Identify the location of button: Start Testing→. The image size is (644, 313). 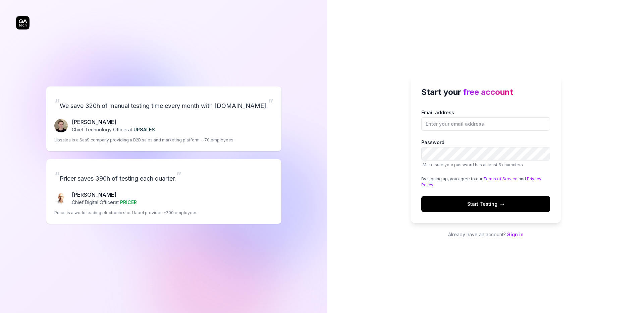
(485, 204).